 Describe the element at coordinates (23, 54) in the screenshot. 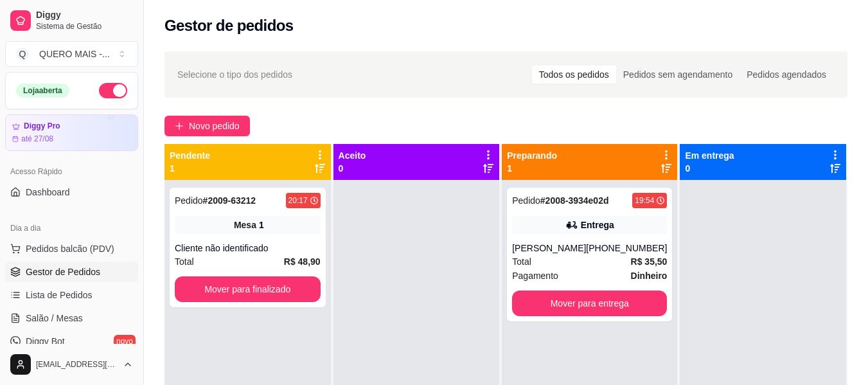

I see `span: Q` at that location.